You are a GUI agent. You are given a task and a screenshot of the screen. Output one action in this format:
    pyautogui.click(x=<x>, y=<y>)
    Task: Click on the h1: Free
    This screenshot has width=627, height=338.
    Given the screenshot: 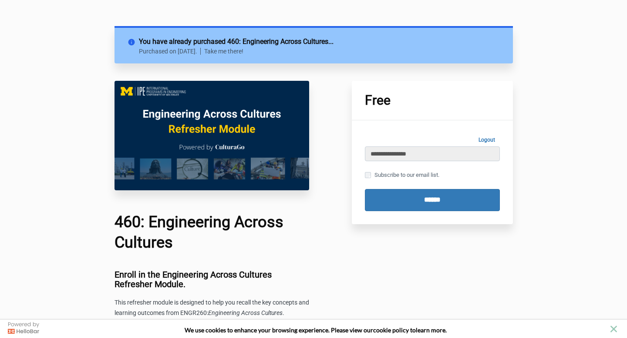 What is the action you would take?
    pyautogui.click(x=432, y=101)
    